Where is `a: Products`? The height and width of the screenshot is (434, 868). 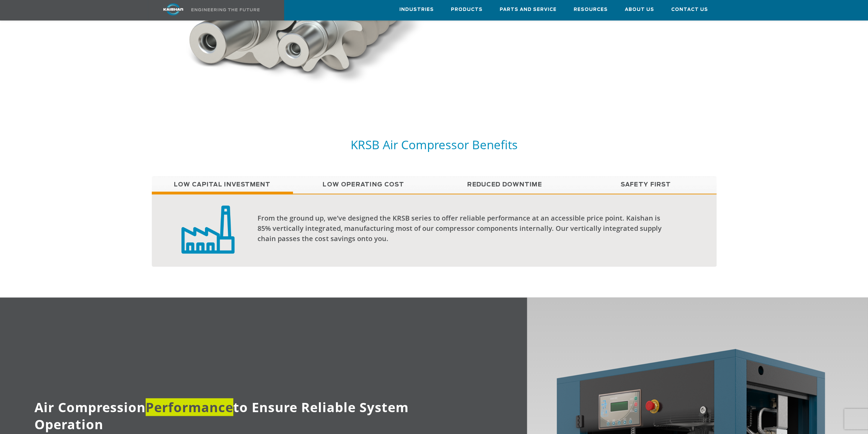 a: Products is located at coordinates (467, 10).